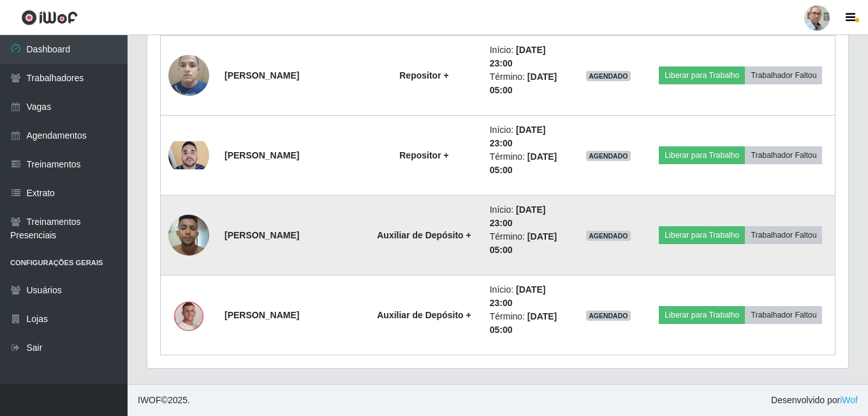  Describe the element at coordinates (49, 17) in the screenshot. I see `img: CoreUI Logo` at that location.